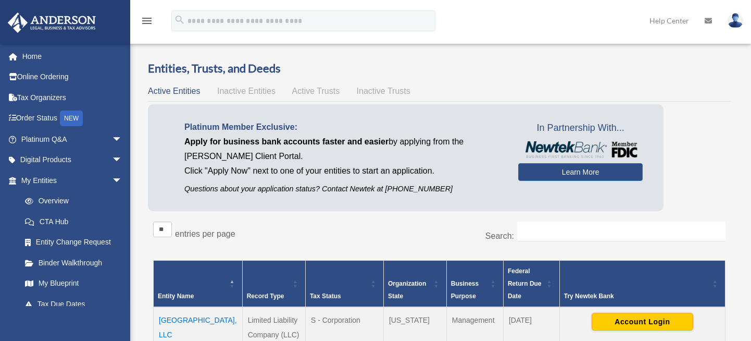 The height and width of the screenshot is (341, 751). I want to click on a: Platinum Q&Aarrow_drop_down, so click(72, 139).